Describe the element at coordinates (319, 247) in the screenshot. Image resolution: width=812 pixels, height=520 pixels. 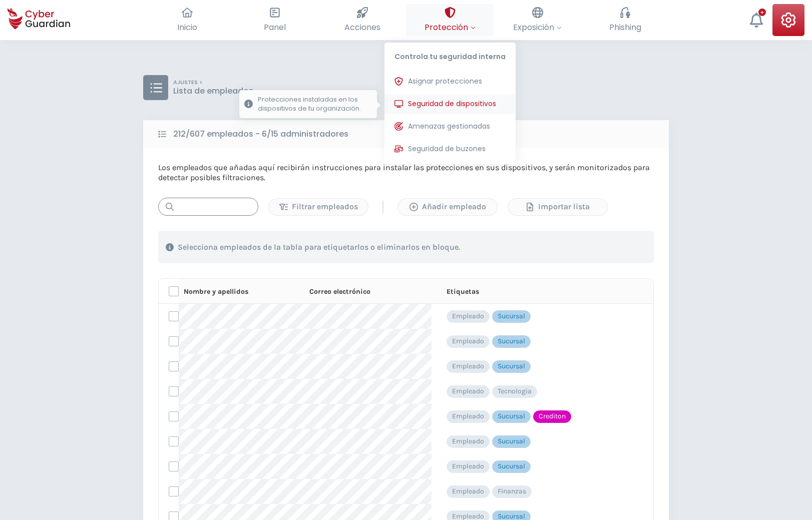
I see `p: Selecciona empleados de la tabla para etiquetarlos o eliminarlos en bloque.` at that location.